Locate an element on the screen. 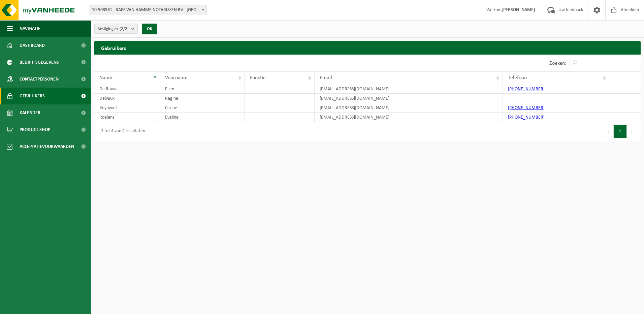  button: OK is located at coordinates (149, 29).